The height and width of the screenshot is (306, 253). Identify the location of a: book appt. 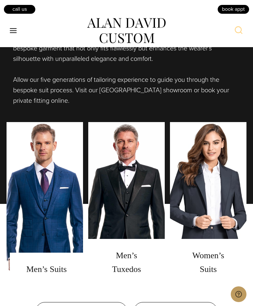
(233, 9).